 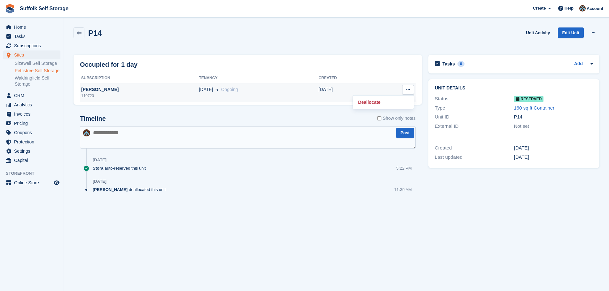 I want to click on div: Last updated, so click(x=474, y=157).